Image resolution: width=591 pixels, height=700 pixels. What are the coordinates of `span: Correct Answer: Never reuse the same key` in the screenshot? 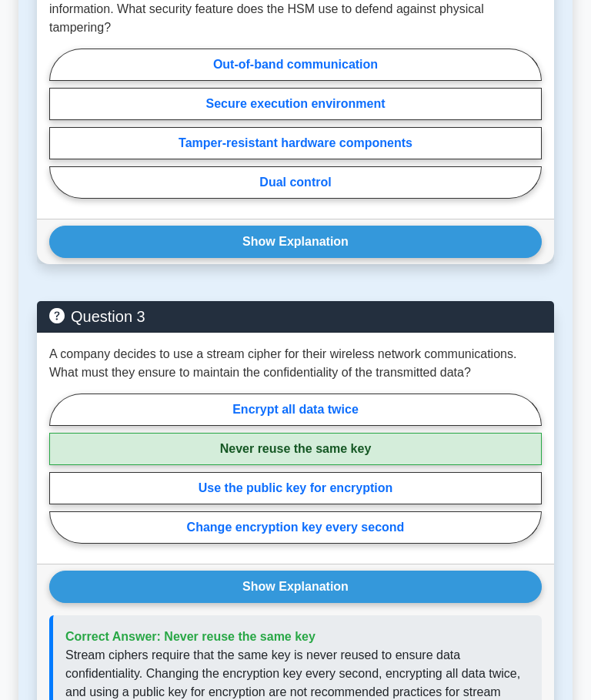 It's located at (190, 636).